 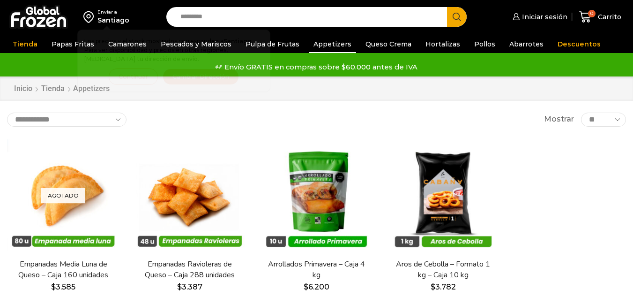 What do you see at coordinates (457, 17) in the screenshot?
I see `button: Search button` at bounding box center [457, 17].